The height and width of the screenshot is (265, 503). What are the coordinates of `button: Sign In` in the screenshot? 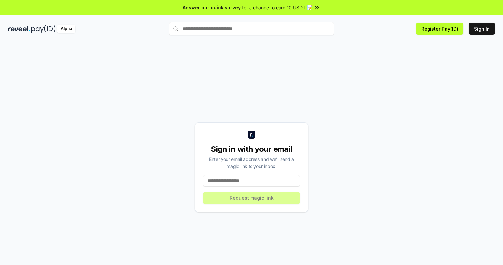 It's located at (482, 29).